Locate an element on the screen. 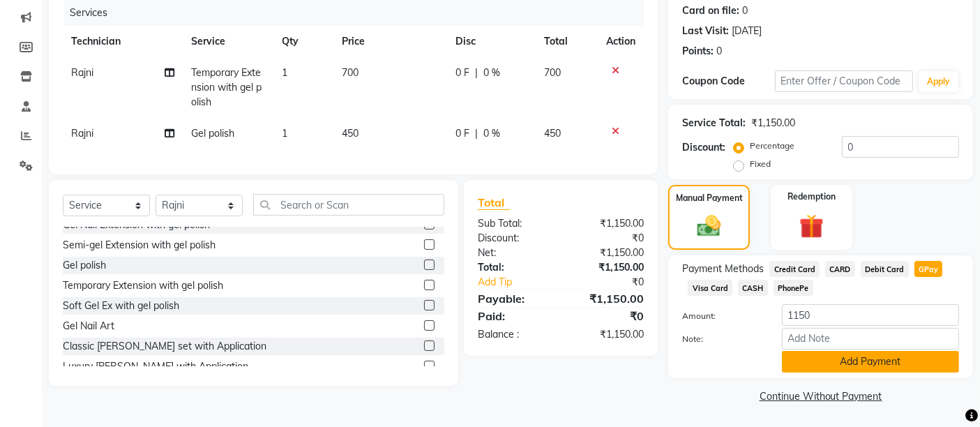 This screenshot has width=980, height=427. span: GPay is located at coordinates (928, 268).